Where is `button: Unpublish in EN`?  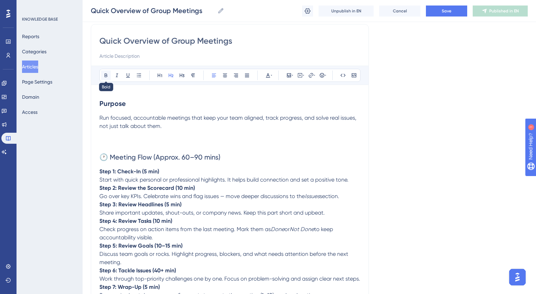
button: Unpublish in EN is located at coordinates (346, 11).